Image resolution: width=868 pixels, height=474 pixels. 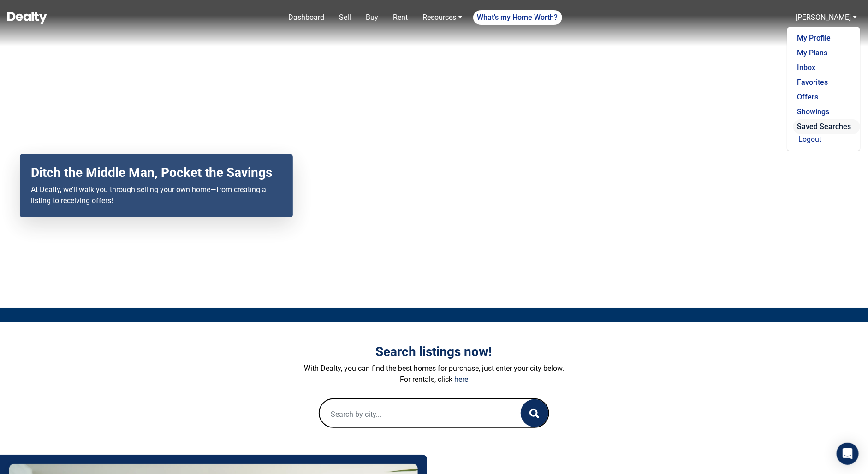 What do you see at coordinates (848, 454) in the screenshot?
I see `div: Open Intercom Messenger` at bounding box center [848, 454].